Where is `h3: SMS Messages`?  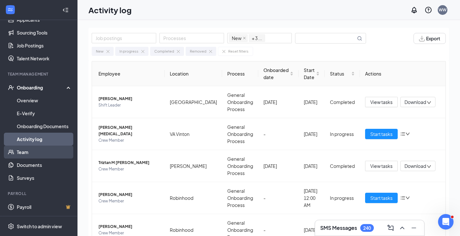
h3: SMS Messages is located at coordinates (338, 228).